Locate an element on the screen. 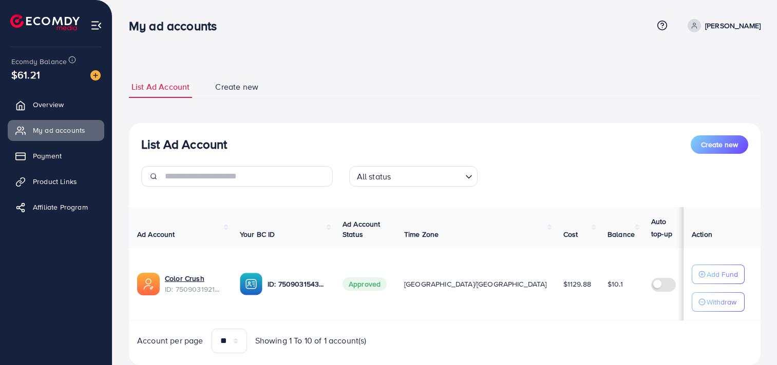 This screenshot has height=365, width=777. img: ic-ads-acc.e4c84228.svg is located at coordinates (148, 284).